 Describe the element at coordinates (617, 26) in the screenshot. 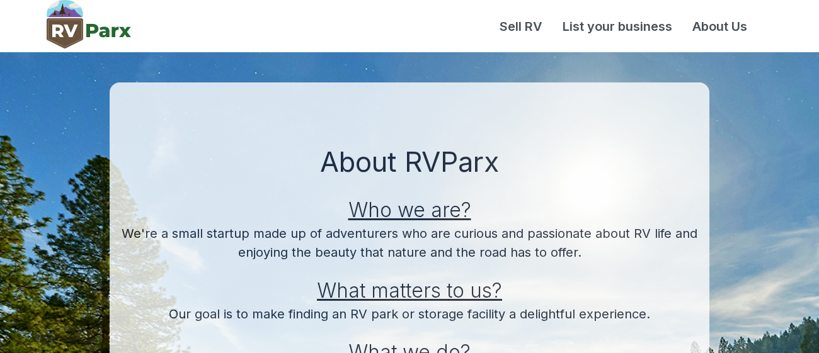

I see `a: List your business` at that location.